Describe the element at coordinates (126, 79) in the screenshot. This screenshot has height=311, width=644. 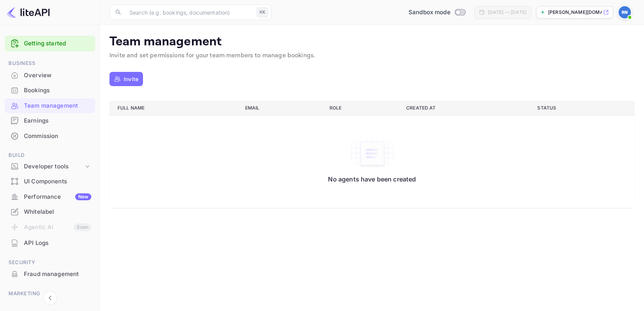
I see `button: Invite` at that location.